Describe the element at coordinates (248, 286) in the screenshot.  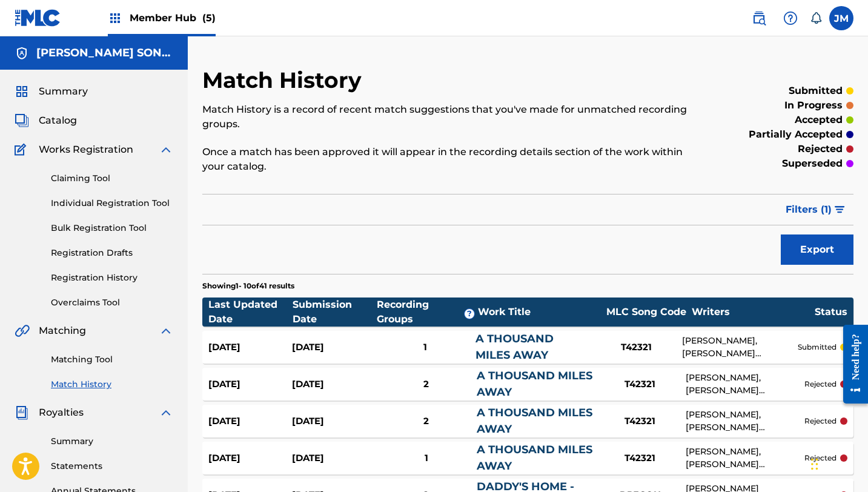
I see `p: Showing 1 - 10 of 41 results` at that location.